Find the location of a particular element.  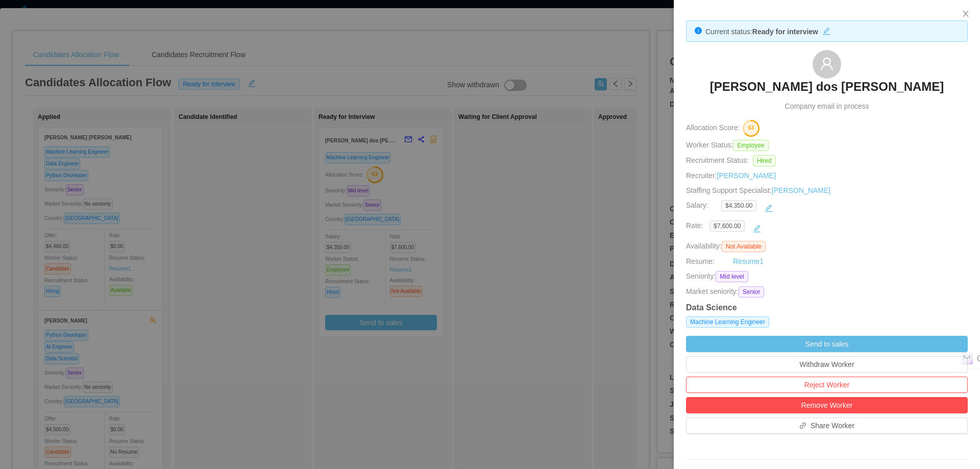

button: Remove Worker is located at coordinates (827, 405).